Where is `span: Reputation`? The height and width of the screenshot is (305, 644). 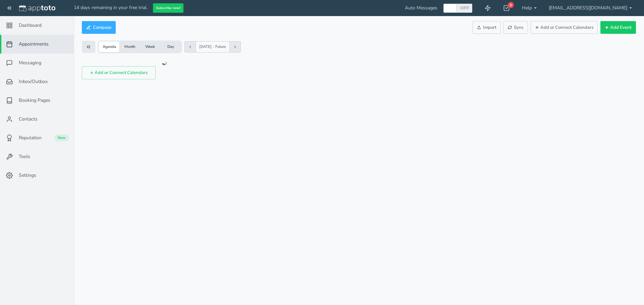
span: Reputation is located at coordinates (30, 138).